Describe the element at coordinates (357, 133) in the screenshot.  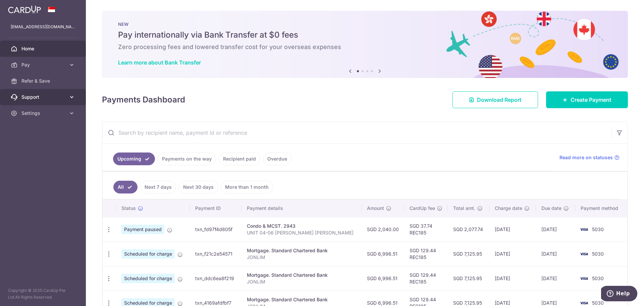
I see `input: Search by recipient name, payment id or reference` at that location.